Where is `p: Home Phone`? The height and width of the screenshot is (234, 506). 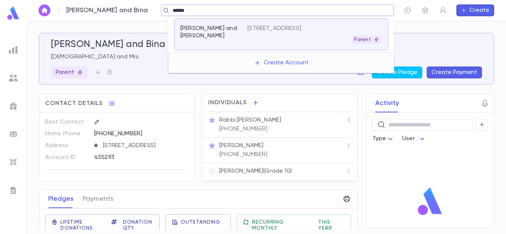
p: Home Phone is located at coordinates (66, 134).